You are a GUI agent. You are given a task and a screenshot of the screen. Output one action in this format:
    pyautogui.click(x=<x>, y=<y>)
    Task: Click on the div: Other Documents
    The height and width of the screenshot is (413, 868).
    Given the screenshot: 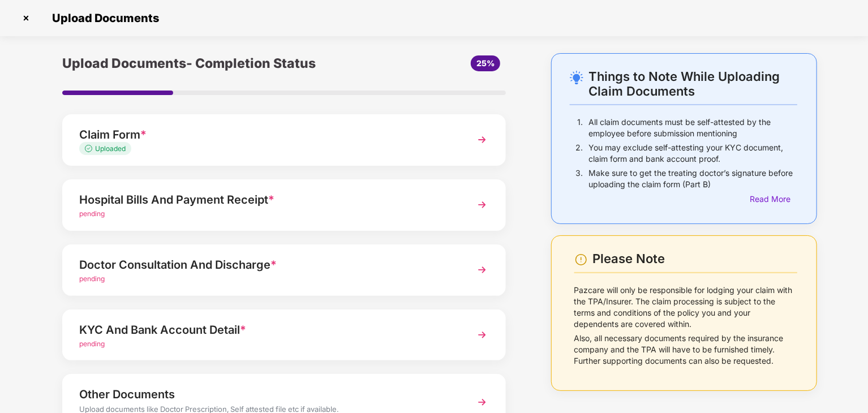 What is the action you would take?
    pyautogui.click(x=266, y=394)
    